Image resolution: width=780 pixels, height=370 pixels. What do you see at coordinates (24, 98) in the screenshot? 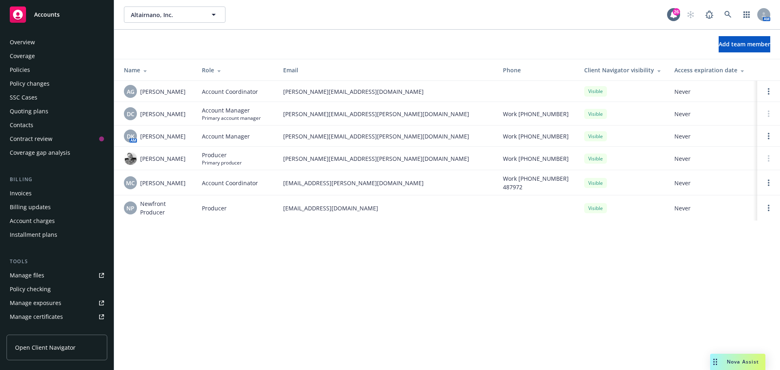
I see `div: SSC Cases` at bounding box center [24, 98].